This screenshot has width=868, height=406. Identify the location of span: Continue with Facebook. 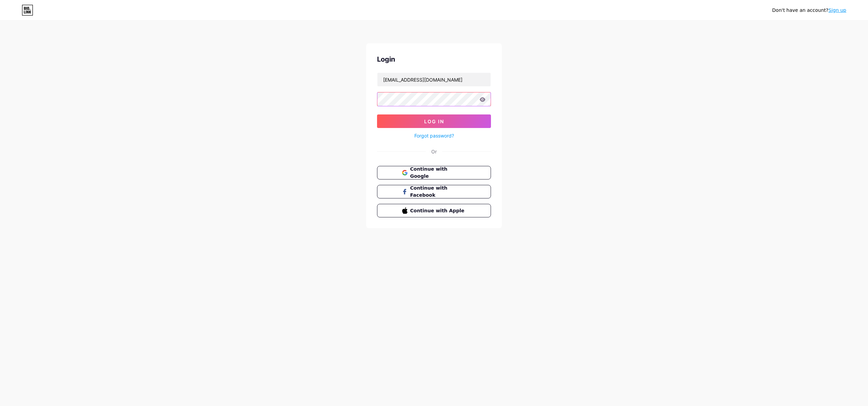
(439, 192).